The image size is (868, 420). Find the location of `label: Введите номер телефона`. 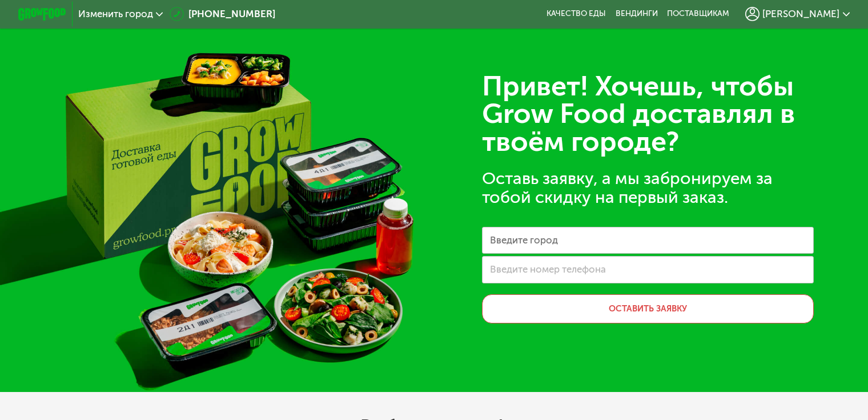

label: Введите номер телефона is located at coordinates (548, 269).